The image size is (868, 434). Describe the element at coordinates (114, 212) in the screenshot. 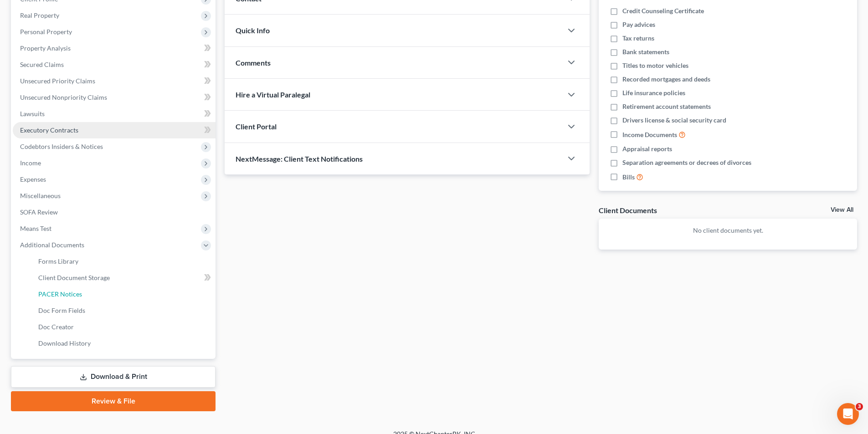

I see `a: SOFA Review` at that location.